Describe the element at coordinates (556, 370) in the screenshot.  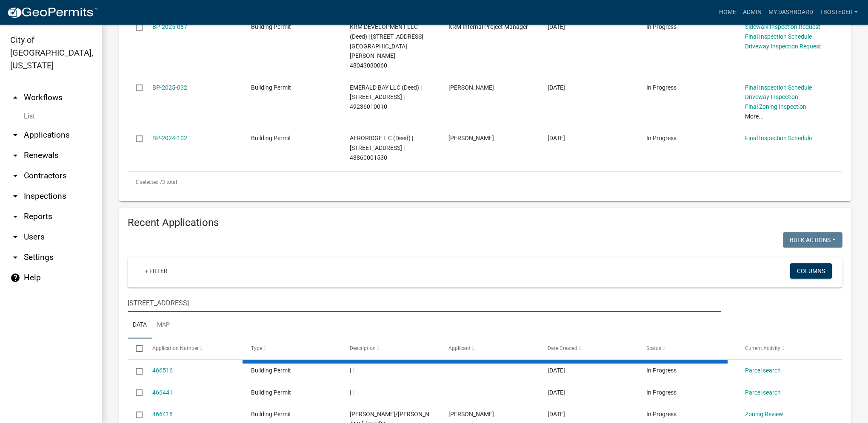
I see `span: 08/20/2025` at that location.